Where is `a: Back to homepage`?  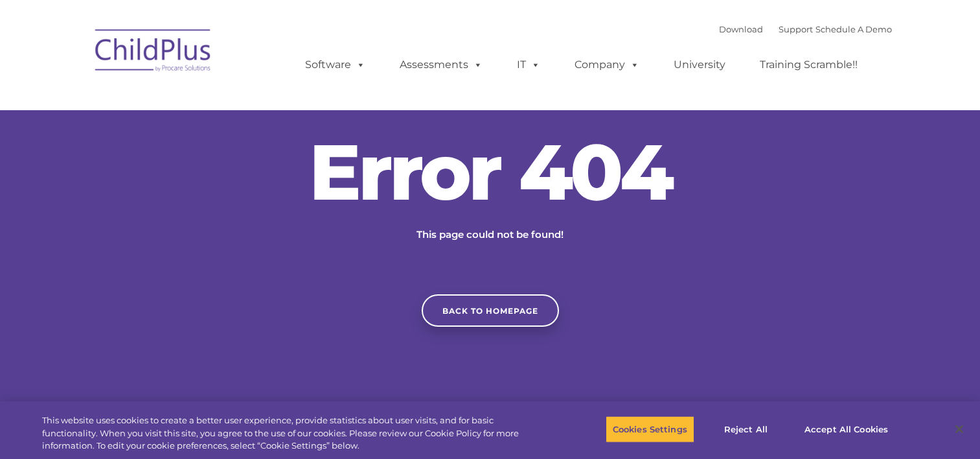 a: Back to homepage is located at coordinates (490, 310).